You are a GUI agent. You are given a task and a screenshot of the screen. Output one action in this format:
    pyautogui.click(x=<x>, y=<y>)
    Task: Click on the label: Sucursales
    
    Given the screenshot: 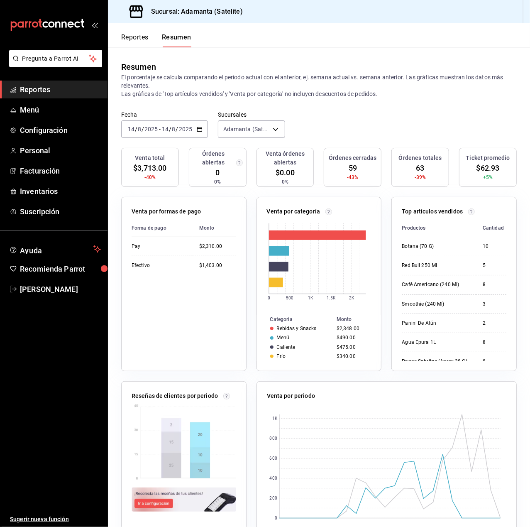 What is the action you would take?
    pyautogui.click(x=251, y=115)
    